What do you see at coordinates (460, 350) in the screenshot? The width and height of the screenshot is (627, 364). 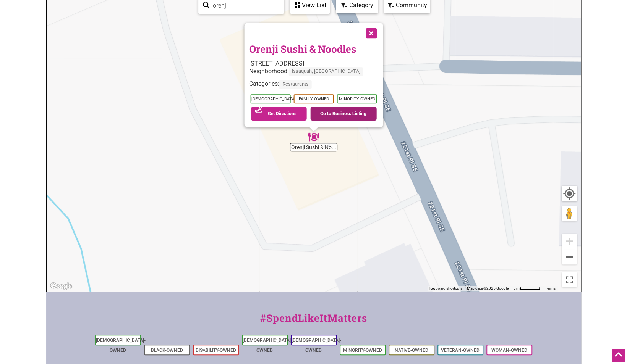 I see `a: Veteran-Owned` at bounding box center [460, 350].